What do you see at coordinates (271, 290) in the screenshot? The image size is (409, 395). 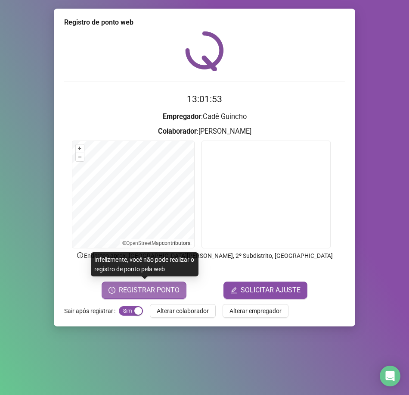 I see `span: SOLICITAR AJUSTE` at bounding box center [271, 290].